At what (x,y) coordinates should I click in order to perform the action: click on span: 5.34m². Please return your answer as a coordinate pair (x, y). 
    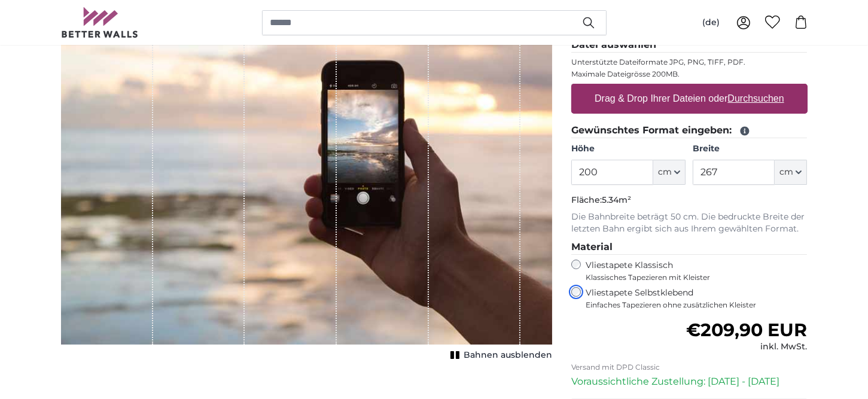
    Looking at the image, I should click on (616, 200).